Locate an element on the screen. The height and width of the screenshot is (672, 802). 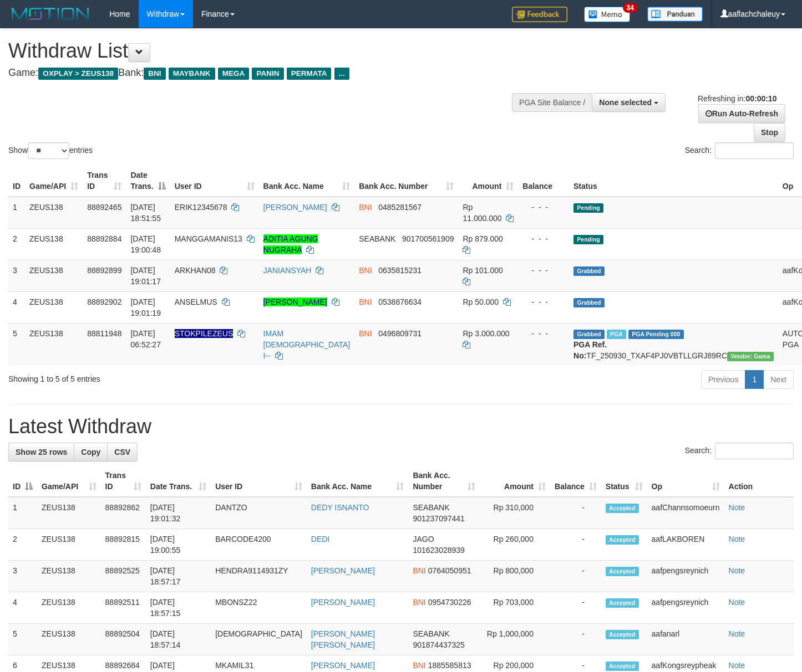
td: MBONSZ22 is located at coordinates (259, 608).